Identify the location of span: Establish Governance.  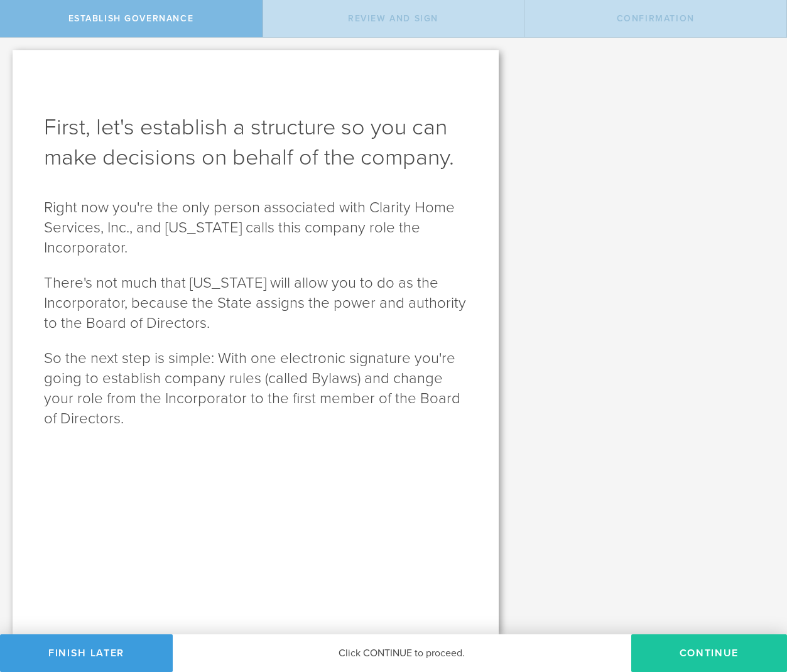
(131, 19).